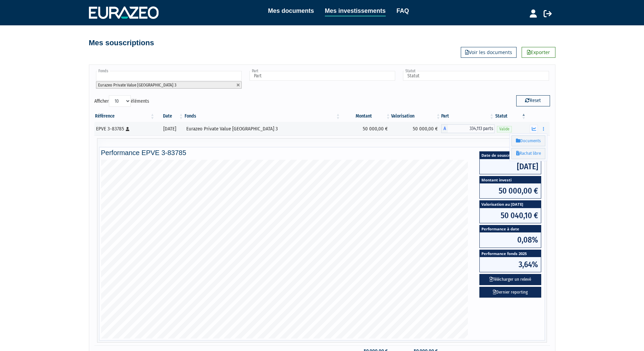 The height and width of the screenshot is (351, 644). I want to click on a: Voir les documents, so click(488, 52).